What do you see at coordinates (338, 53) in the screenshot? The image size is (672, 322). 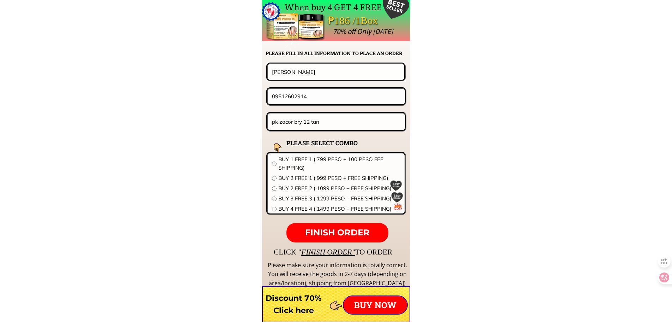 I see `h2: PLEASE FILL IN ALL INFORMATION TO PLACE AN ORDER` at bounding box center [338, 53].